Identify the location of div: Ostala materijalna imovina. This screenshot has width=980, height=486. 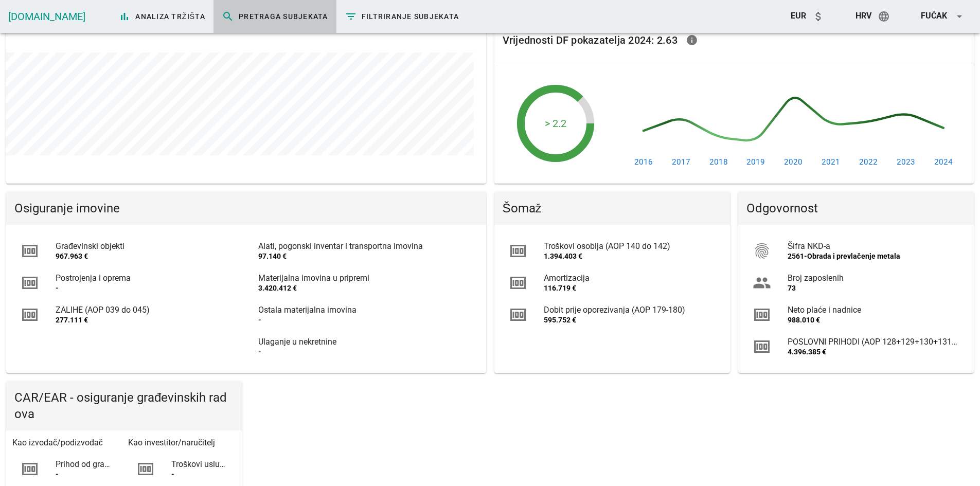
(365, 310).